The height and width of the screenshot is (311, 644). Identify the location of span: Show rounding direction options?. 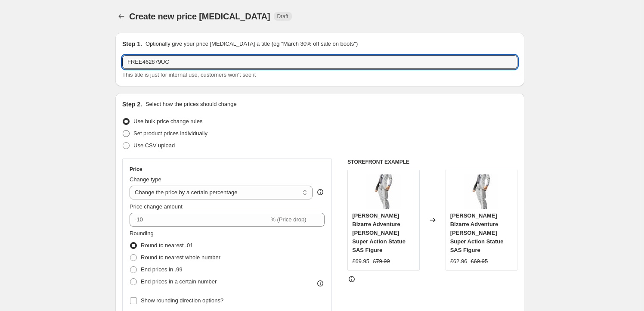
(182, 300).